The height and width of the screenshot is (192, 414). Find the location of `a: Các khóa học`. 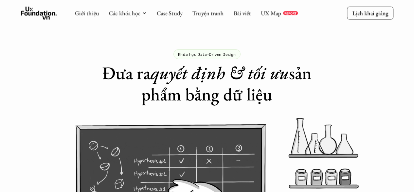

a: Các khóa học is located at coordinates (124, 13).